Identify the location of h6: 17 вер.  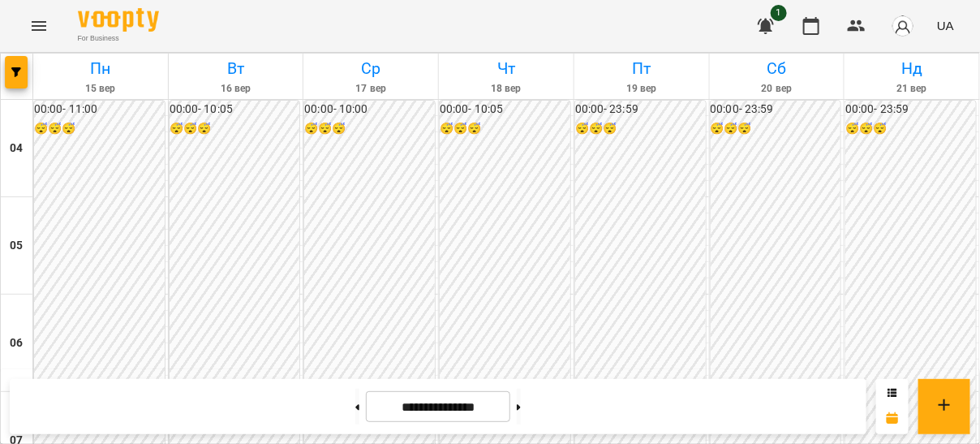
(370, 89).